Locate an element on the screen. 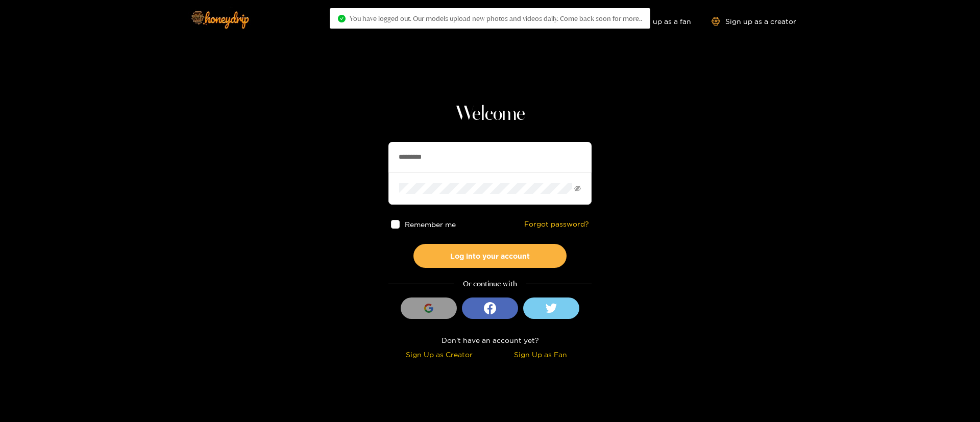 The height and width of the screenshot is (422, 980). a: Sign up as a fan is located at coordinates (656, 21).